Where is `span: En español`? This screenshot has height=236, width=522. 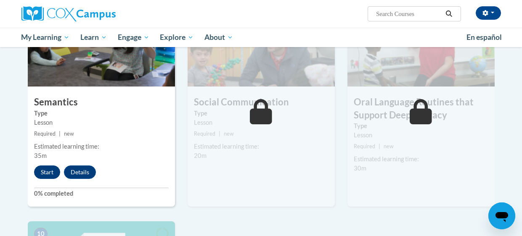 span: En español is located at coordinates (484, 37).